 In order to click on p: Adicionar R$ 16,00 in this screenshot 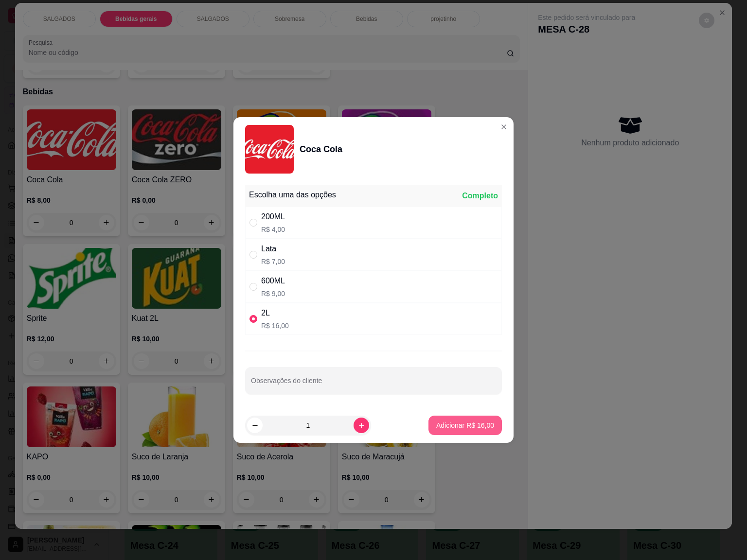, I will do `click(465, 425)`.